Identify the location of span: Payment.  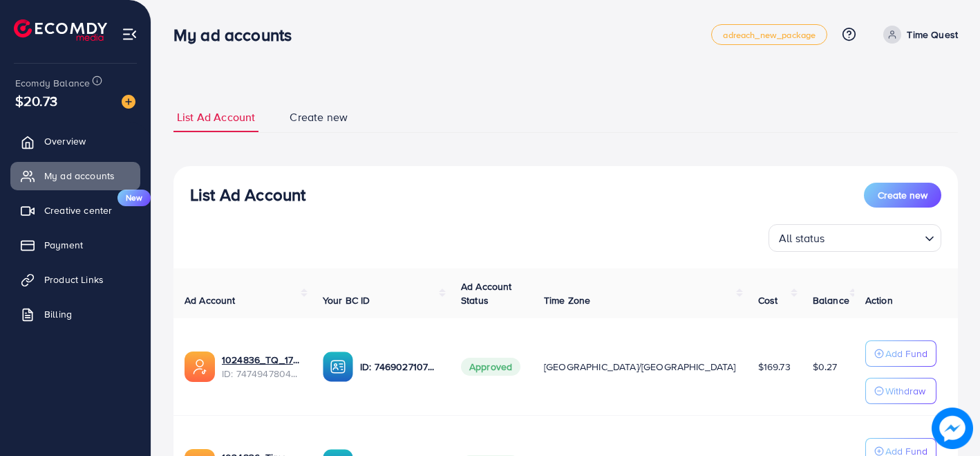
(63, 245).